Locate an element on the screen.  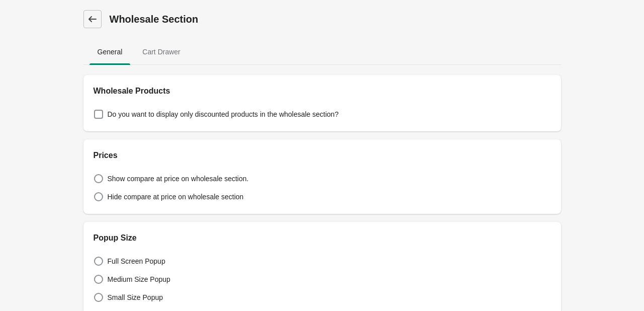
span: Medium Size Popup is located at coordinates (138, 279).